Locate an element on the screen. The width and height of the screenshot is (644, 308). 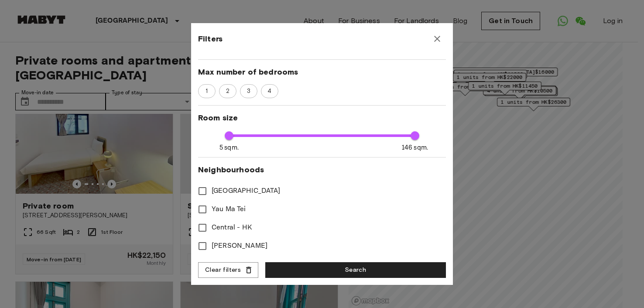
span: Filters is located at coordinates (210, 39).